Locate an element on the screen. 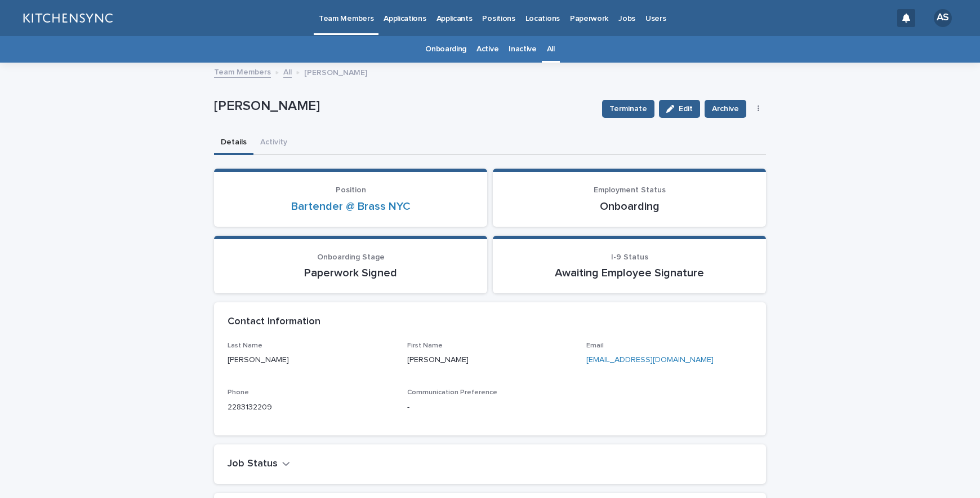  span: Communication Preference is located at coordinates (452, 392).